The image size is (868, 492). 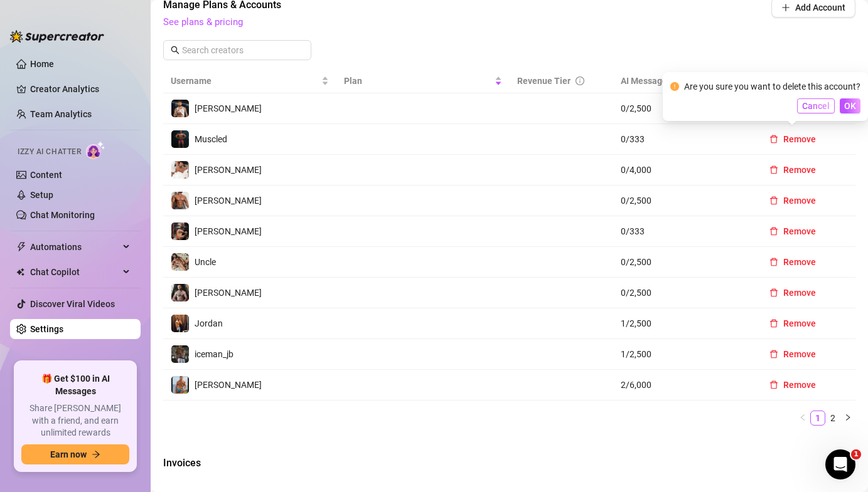 What do you see at coordinates (803, 419) in the screenshot?
I see `li: Previous Page` at bounding box center [803, 419].